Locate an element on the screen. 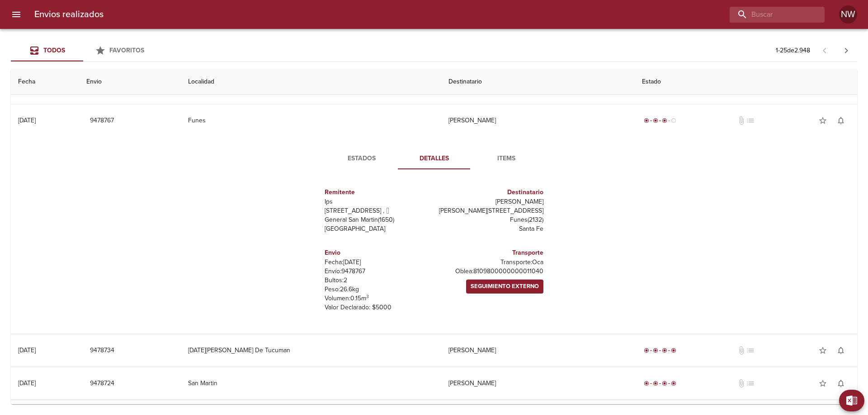 Image resolution: width=868 pixels, height=415 pixels. span: 9478724 is located at coordinates (102, 383).